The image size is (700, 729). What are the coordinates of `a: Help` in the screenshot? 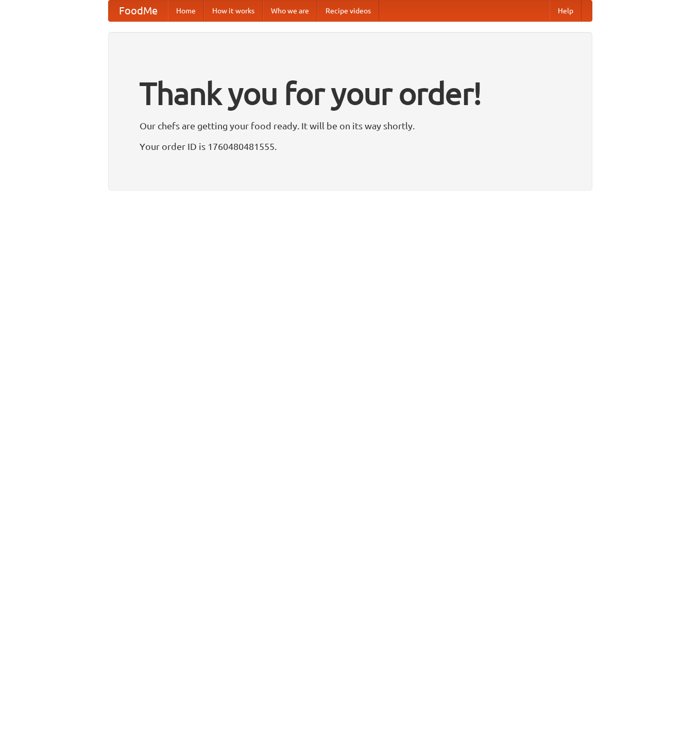 It's located at (565, 11).